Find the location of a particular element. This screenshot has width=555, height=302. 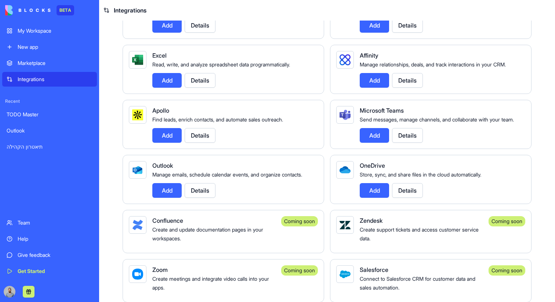

a: Integrations is located at coordinates (50, 79).